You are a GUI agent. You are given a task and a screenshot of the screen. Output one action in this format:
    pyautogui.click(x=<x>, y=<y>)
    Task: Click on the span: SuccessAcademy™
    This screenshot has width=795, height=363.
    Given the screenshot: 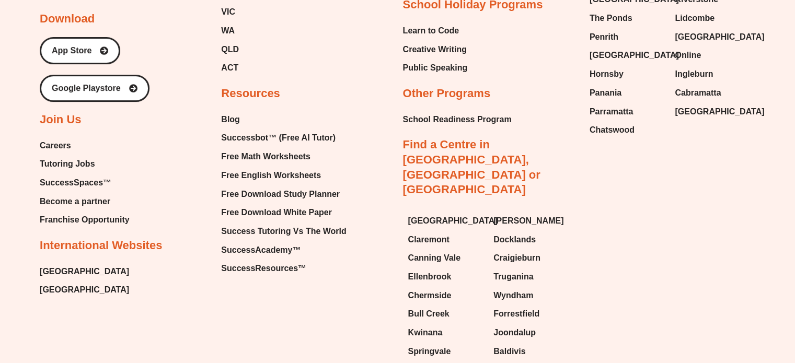 What is the action you would take?
    pyautogui.click(x=261, y=250)
    